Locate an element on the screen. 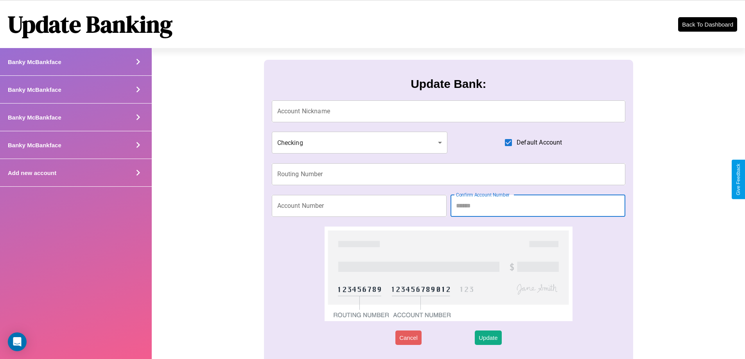 The image size is (745, 359). label: Confirm Account Number is located at coordinates (483, 195).